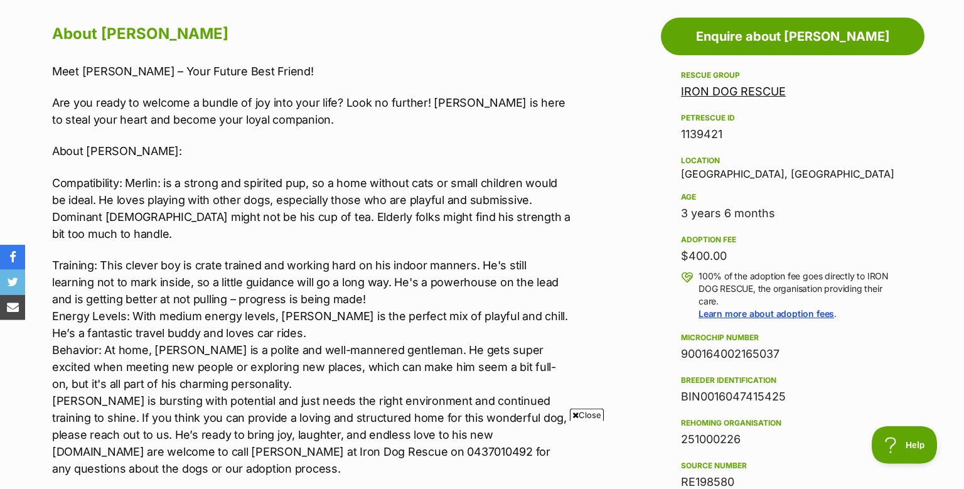 The height and width of the screenshot is (489, 964). I want to click on div: 1139421, so click(793, 134).